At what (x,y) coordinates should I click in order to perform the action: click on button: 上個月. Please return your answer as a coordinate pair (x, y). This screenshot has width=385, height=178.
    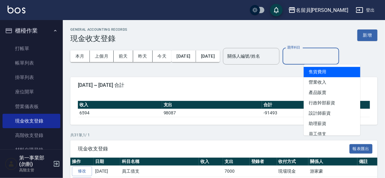
    Looking at the image, I should click on (102, 56).